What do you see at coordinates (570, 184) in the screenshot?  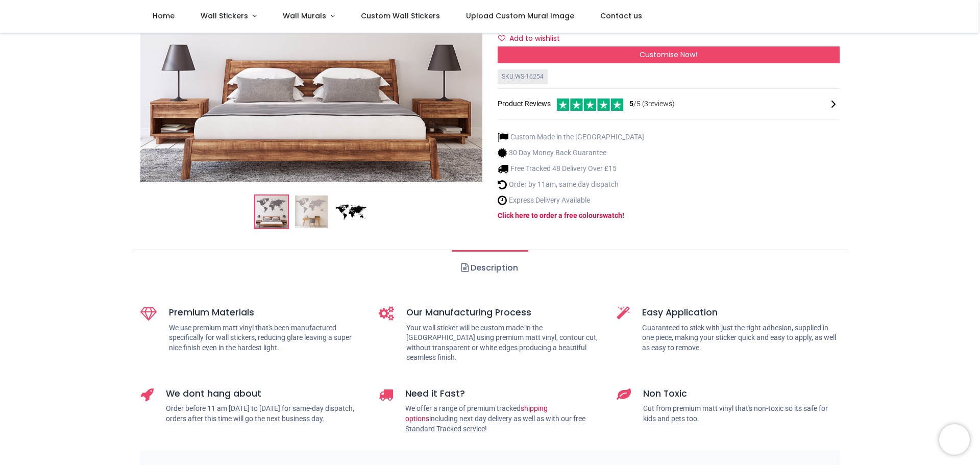 I see `li: Order by 11am, same day dispatch` at bounding box center [570, 184].